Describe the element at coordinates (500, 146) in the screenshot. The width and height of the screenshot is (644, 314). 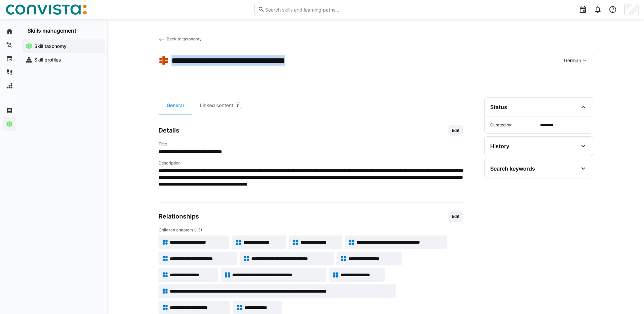
I see `div: History` at that location.